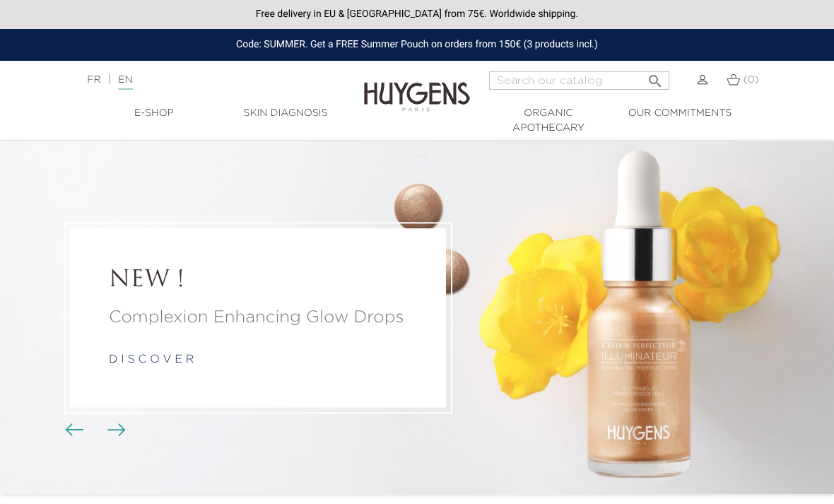 The height and width of the screenshot is (504, 834). What do you see at coordinates (258, 281) in the screenshot?
I see `h2: NEW !` at bounding box center [258, 281].